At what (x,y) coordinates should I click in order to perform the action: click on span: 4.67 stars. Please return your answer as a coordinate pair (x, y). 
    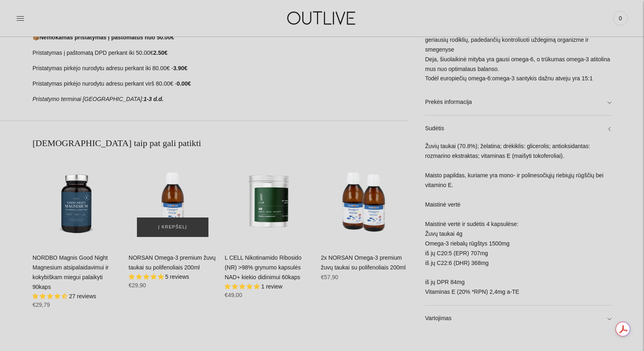
    Looking at the image, I should click on (51, 296).